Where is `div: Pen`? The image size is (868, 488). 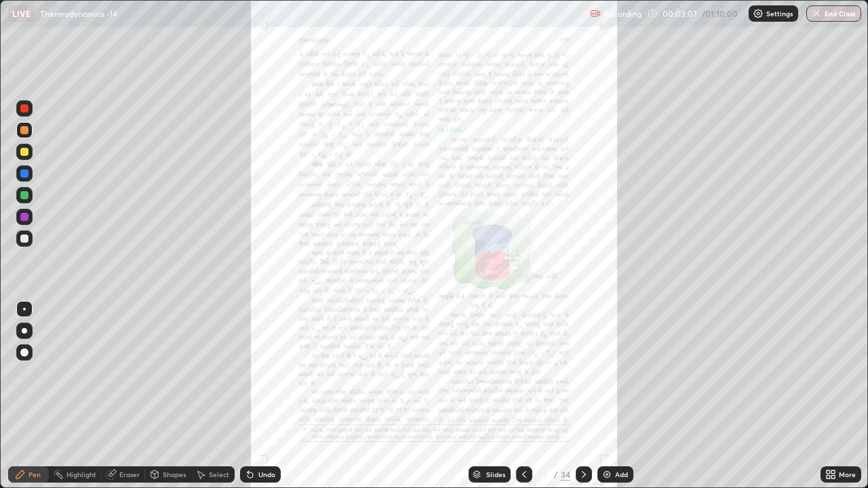
div: Pen is located at coordinates (34, 474).